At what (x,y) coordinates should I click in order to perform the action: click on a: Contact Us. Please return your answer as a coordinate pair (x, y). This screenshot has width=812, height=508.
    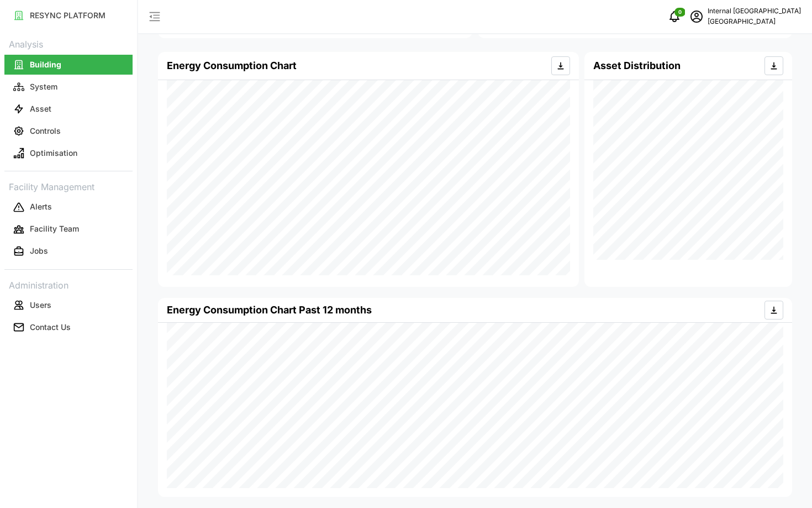
    Looking at the image, I should click on (68, 327).